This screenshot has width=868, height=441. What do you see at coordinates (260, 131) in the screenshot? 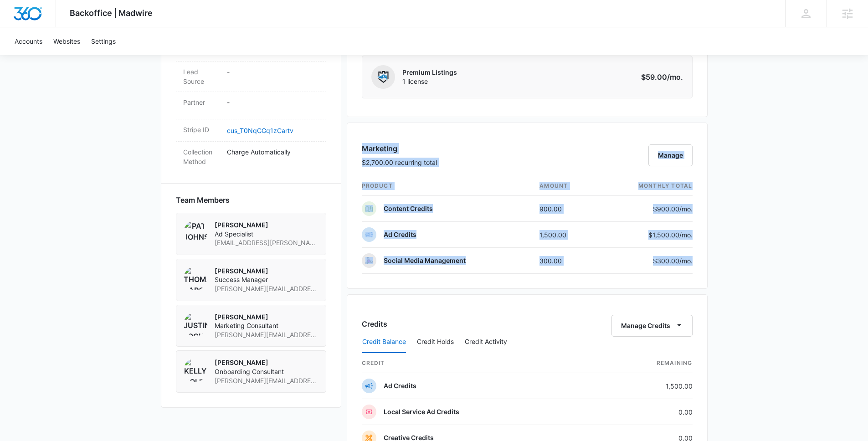
I see `a: cus_T0NqGGq1zCartv` at bounding box center [260, 131].